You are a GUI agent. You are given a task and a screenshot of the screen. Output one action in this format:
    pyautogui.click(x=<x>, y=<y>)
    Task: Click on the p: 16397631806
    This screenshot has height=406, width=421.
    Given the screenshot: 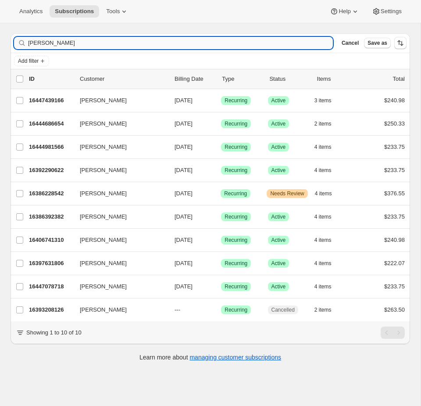 What is the action you would take?
    pyautogui.click(x=51, y=263)
    